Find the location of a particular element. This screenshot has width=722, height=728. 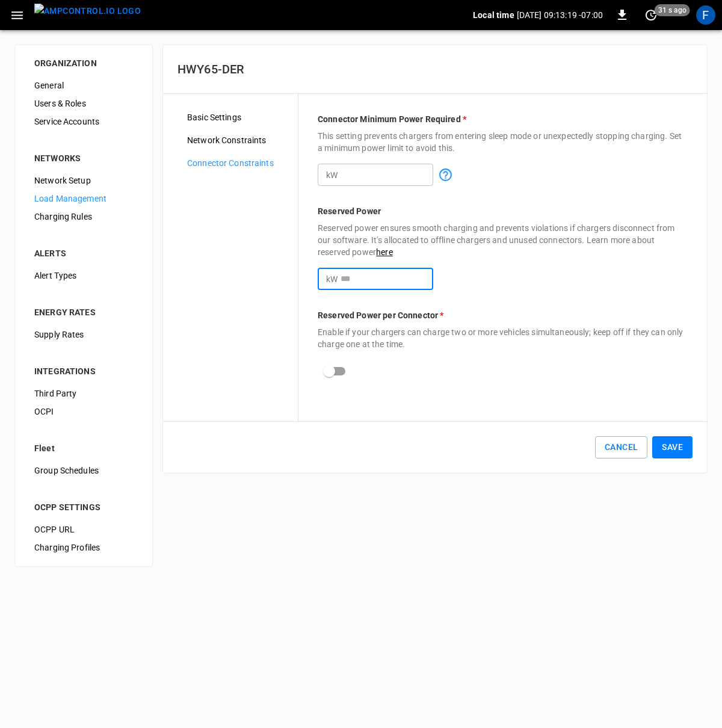

div: Group Schedules is located at coordinates (84, 471).